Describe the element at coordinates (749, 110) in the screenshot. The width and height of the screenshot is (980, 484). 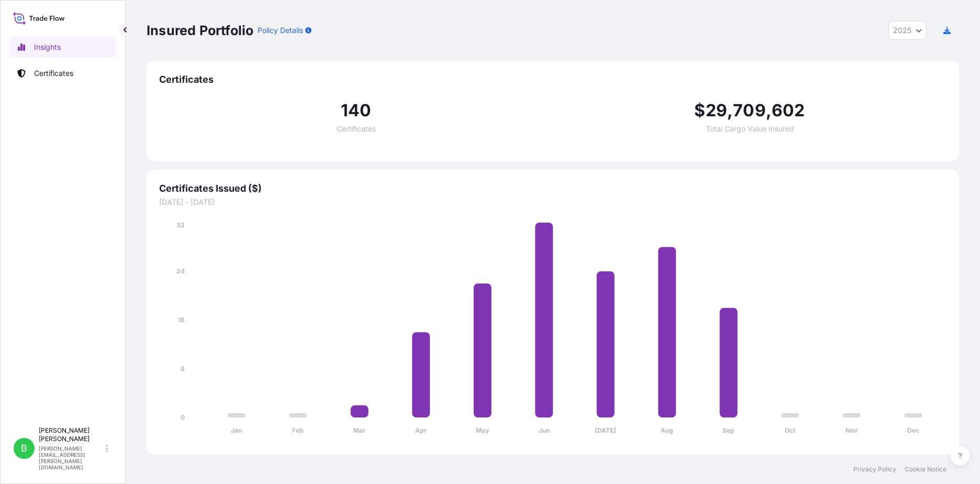
I see `span: 709` at that location.